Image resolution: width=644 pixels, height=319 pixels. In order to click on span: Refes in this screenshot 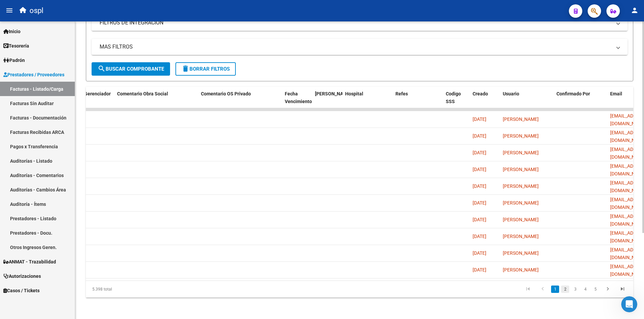, I will do `click(402, 94)`.